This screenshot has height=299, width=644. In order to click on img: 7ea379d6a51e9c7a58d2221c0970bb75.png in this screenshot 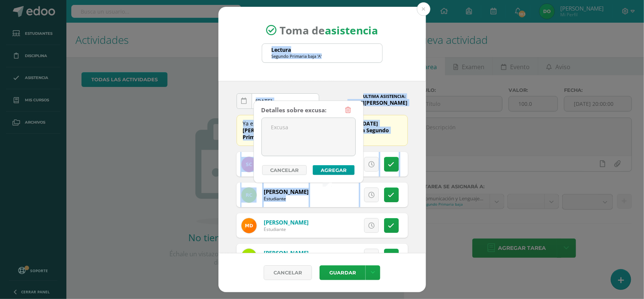, I will do `click(249, 256)`.